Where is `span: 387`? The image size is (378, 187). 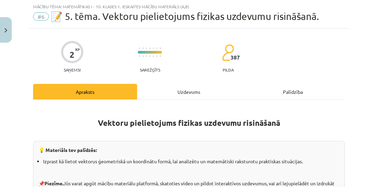 span: 387 is located at coordinates (235, 58).